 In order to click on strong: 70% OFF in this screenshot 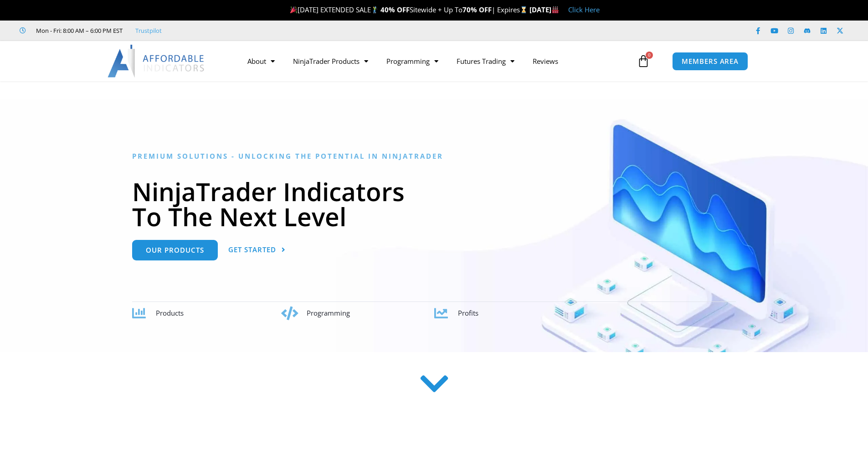, I will do `click(477, 10)`.